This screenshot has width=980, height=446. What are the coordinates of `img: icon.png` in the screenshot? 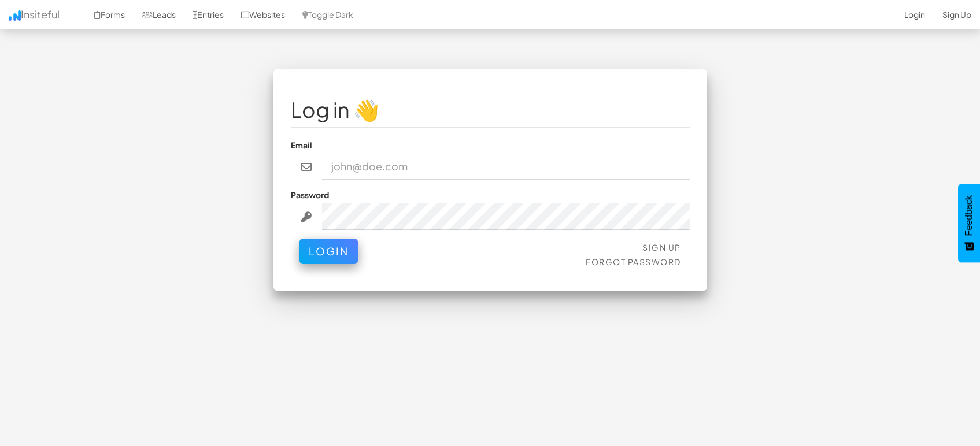 It's located at (14, 16).